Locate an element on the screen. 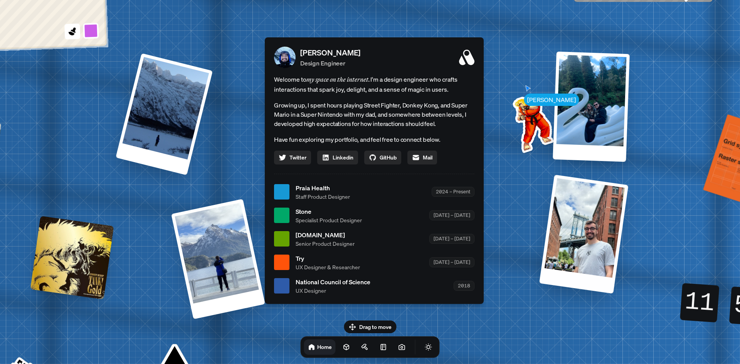  p: Have fun exploring my portfolio, and feel free to connect below. is located at coordinates (374, 140).